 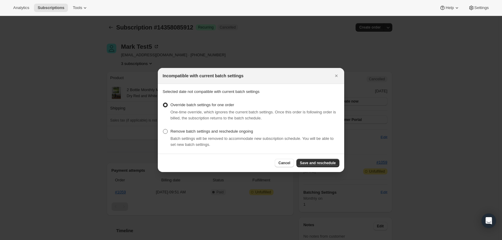 I want to click on button: Help, so click(x=449, y=8).